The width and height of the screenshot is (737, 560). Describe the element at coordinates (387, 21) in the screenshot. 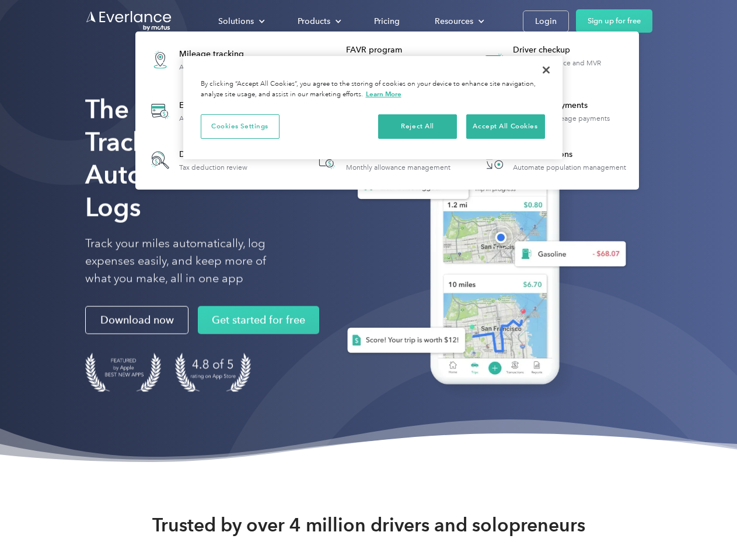

I see `a: Pricing` at that location.